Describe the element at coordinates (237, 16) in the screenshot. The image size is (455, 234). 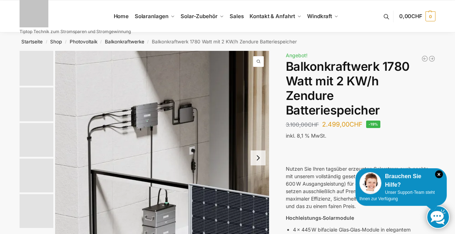
I see `a: Sales` at that location.